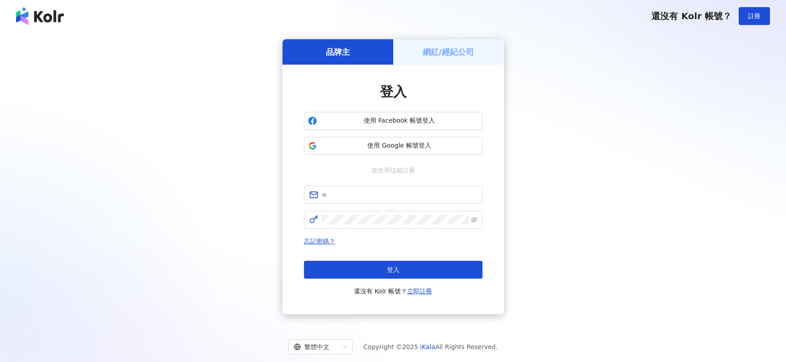  I want to click on button: 註冊, so click(754, 16).